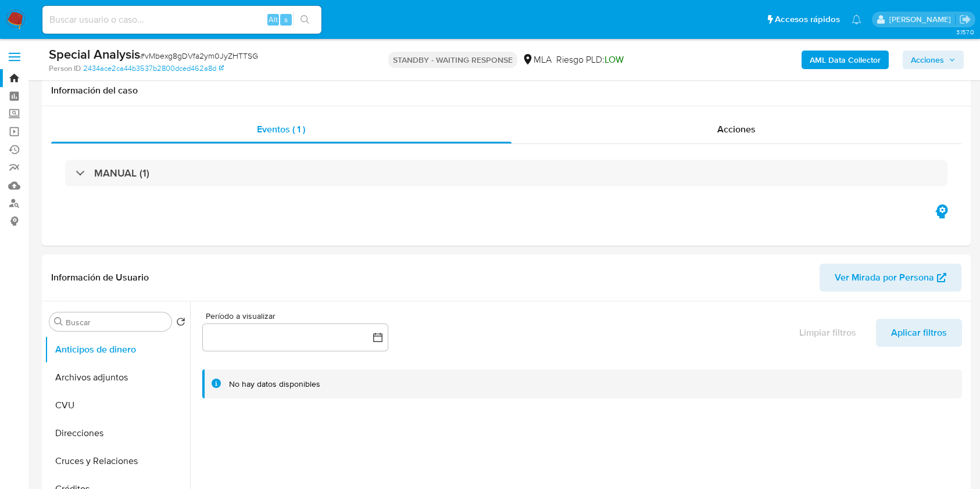  I want to click on span: Ver Mirada por Persona, so click(884, 277).